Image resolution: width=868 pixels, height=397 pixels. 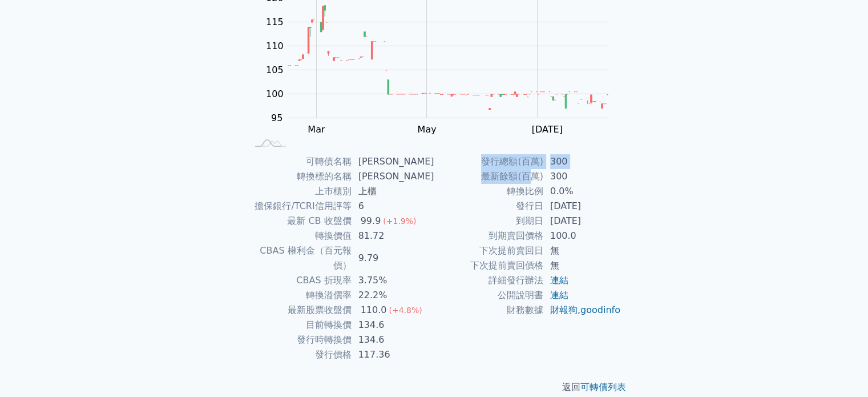 I want to click on tspan: 115, so click(x=275, y=22).